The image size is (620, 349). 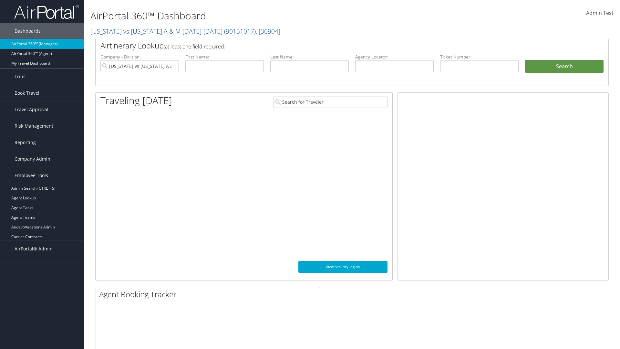 I want to click on label: Last Name:, so click(x=309, y=57).